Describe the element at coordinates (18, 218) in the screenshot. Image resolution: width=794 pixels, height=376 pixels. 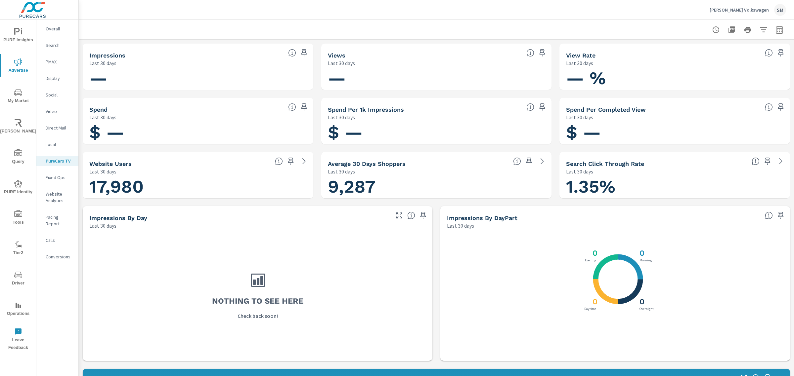
I see `span: Tools` at that location.